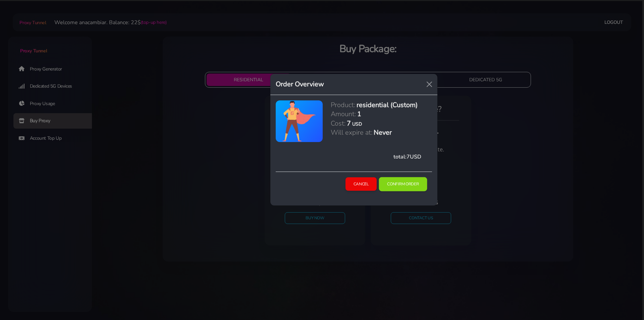  What do you see at coordinates (383, 133) in the screenshot?
I see `h5: Never` at bounding box center [383, 133].